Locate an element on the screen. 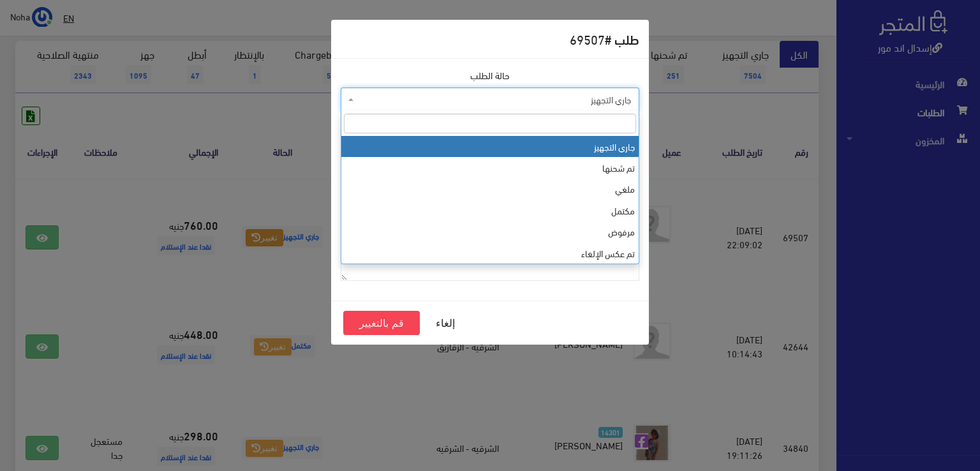 The width and height of the screenshot is (980, 471). button: إلغاء is located at coordinates (445, 323).